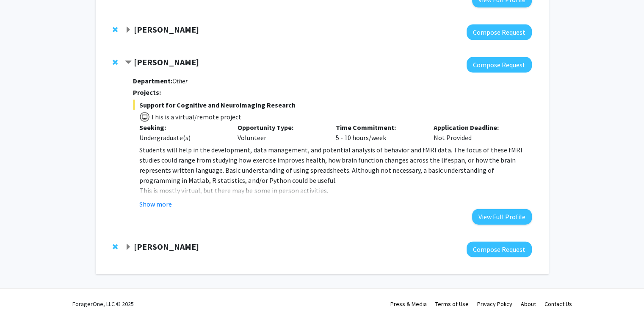 Image resolution: width=644 pixels, height=309 pixels. What do you see at coordinates (182, 137) in the screenshot?
I see `div: Undergraduate(s)` at bounding box center [182, 137].